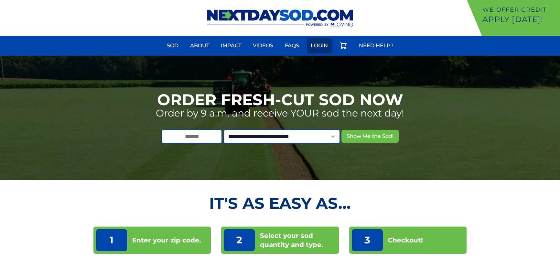 The image size is (560, 268). I want to click on p: Enter your zip code., so click(167, 240).